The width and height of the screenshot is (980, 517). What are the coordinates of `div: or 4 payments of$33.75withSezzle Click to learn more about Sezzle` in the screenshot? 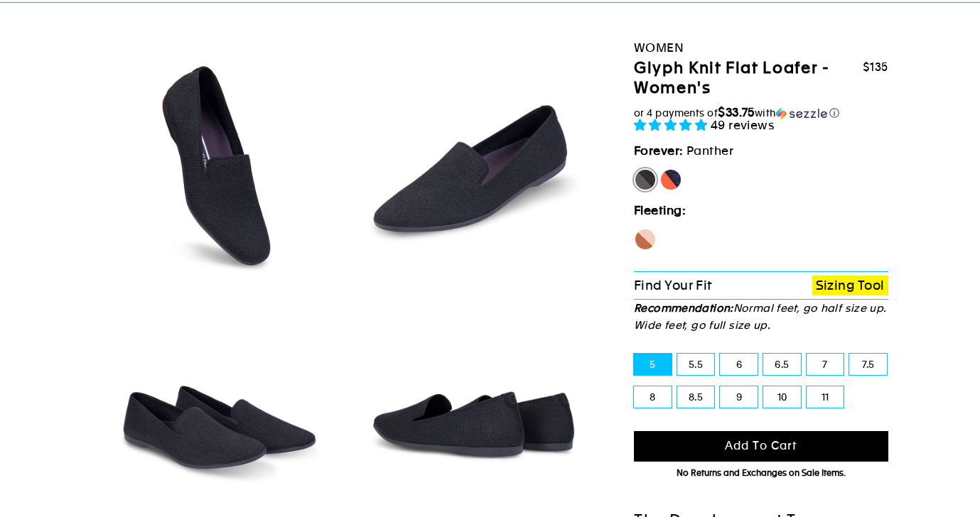 It's located at (761, 113).